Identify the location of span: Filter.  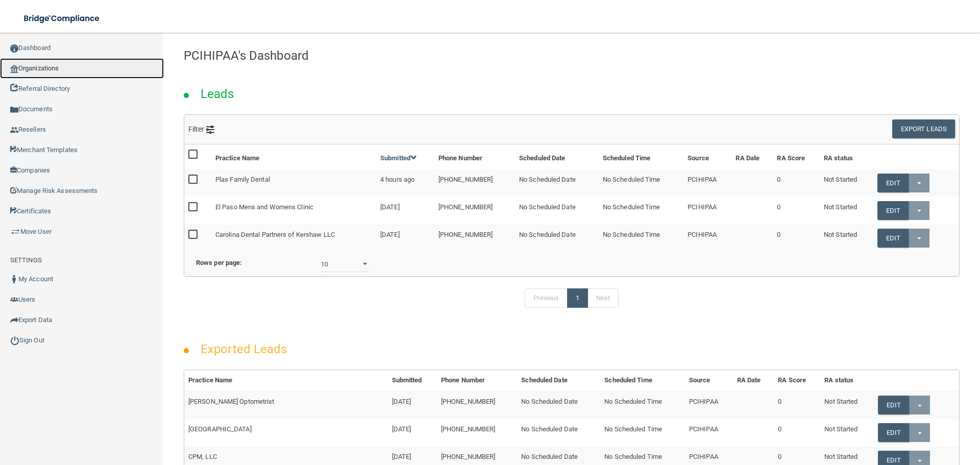
(201, 129).